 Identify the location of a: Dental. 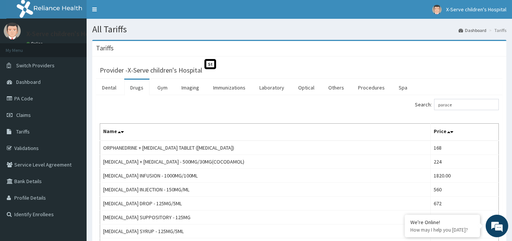
(109, 88).